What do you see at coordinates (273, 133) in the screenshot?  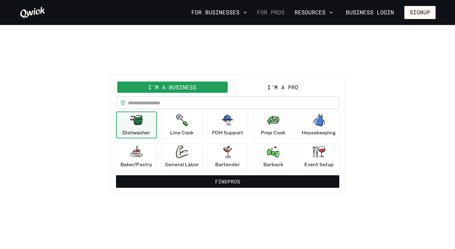 I see `p: Prep Cook` at bounding box center [273, 133].